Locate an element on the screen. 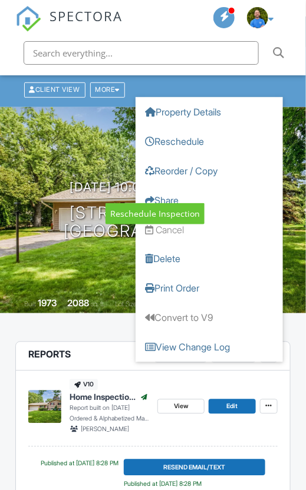 The width and height of the screenshot is (306, 490). div: 2088 is located at coordinates (78, 304).